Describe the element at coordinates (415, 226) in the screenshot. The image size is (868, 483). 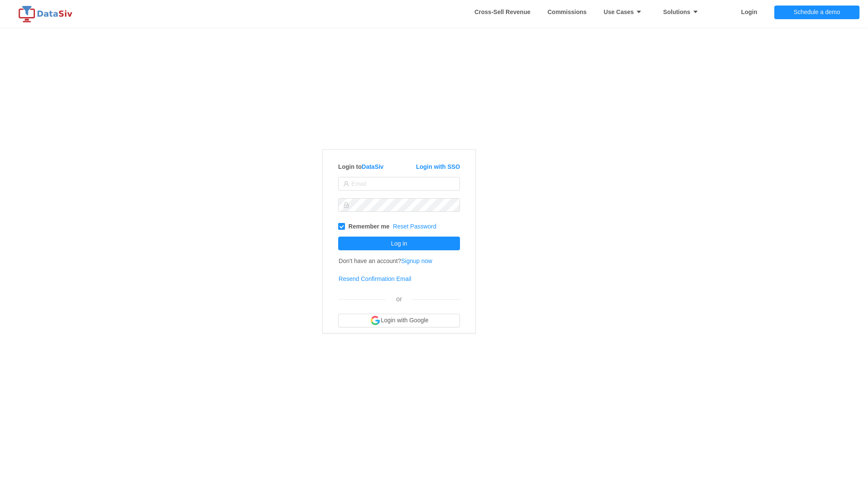
I see `a: Reset Password` at that location.